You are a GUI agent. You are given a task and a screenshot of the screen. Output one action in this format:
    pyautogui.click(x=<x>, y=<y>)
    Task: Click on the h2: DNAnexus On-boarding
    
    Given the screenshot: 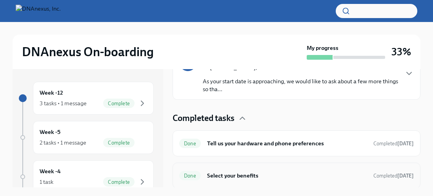 What is the action you would take?
    pyautogui.click(x=88, y=52)
    